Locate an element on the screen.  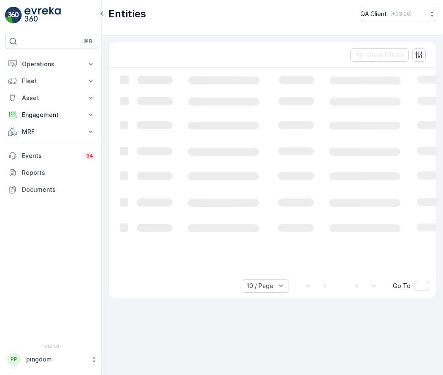
div: PP is located at coordinates (14, 359).